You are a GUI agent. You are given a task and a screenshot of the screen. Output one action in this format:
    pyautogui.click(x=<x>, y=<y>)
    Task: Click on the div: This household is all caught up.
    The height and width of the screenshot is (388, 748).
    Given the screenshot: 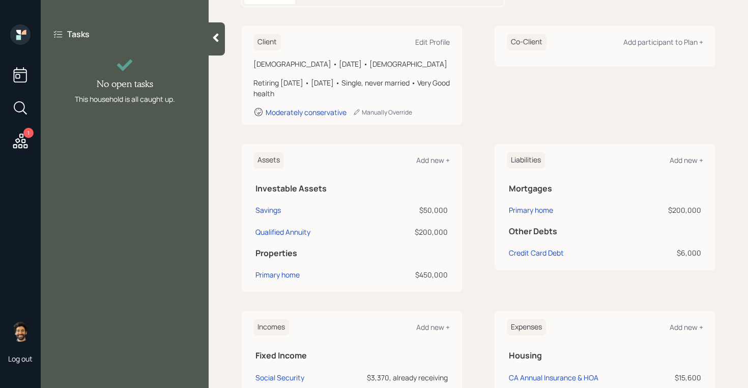 What is the action you would take?
    pyautogui.click(x=125, y=99)
    